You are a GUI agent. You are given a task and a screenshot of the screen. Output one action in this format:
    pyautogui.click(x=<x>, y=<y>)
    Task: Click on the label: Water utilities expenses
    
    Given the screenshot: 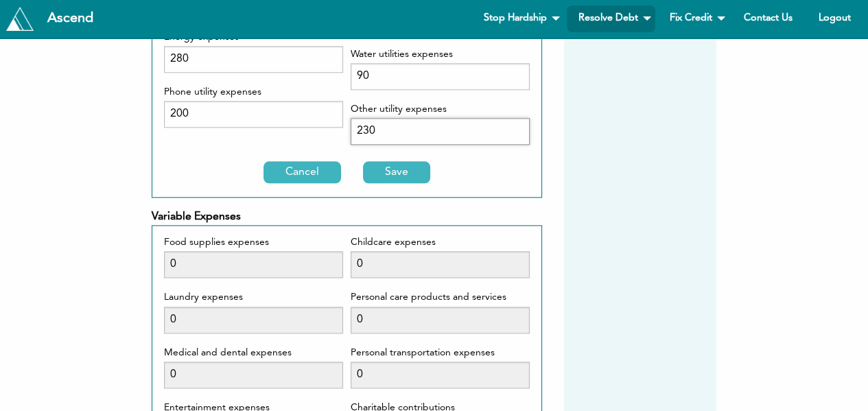 What is the action you would take?
    pyautogui.click(x=440, y=54)
    